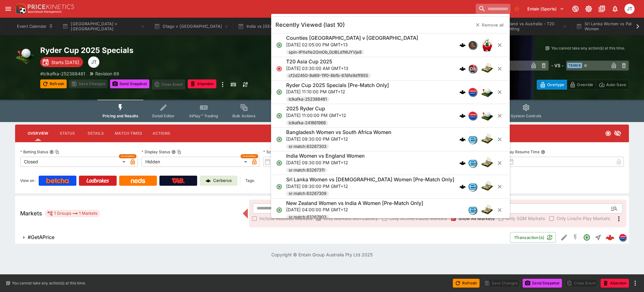 The image size is (644, 292). What do you see at coordinates (350, 218) in the screenshot?
I see `span: Only Markets with Liability` at bounding box center [350, 218].